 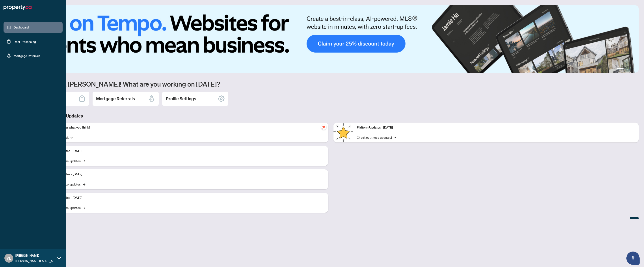 I want to click on h2: Mortgage Referrals, so click(x=116, y=99).